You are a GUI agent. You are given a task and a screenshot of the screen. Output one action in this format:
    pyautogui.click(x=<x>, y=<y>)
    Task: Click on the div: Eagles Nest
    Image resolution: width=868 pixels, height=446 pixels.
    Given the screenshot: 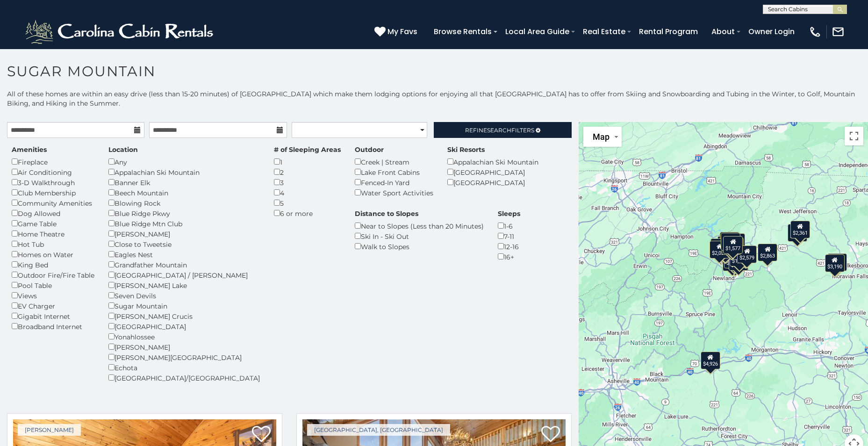 What is the action you would take?
    pyautogui.click(x=184, y=254)
    